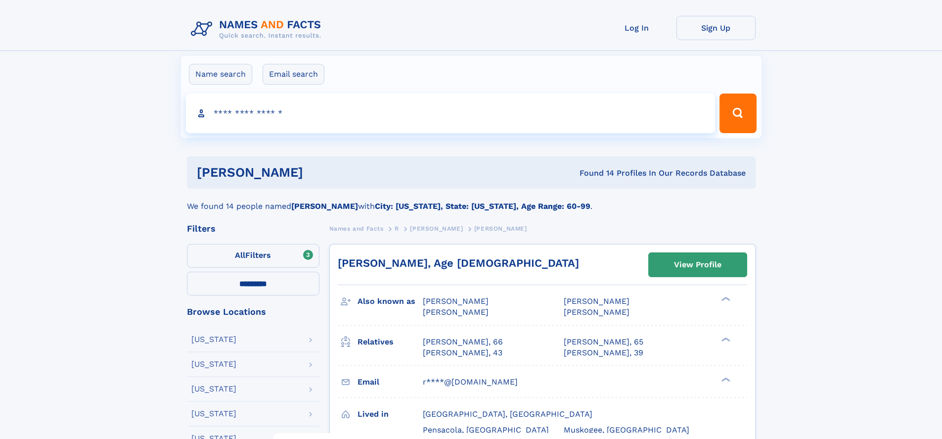 Image resolution: width=942 pixels, height=439 pixels. What do you see at coordinates (253, 256) in the screenshot?
I see `label: Filters` at bounding box center [253, 256].